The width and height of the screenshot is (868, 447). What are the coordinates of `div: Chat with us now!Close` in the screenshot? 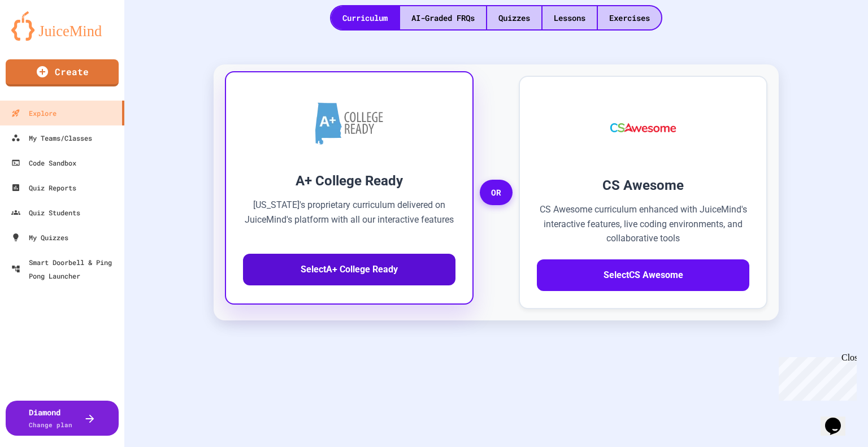 It's located at (42, 38).